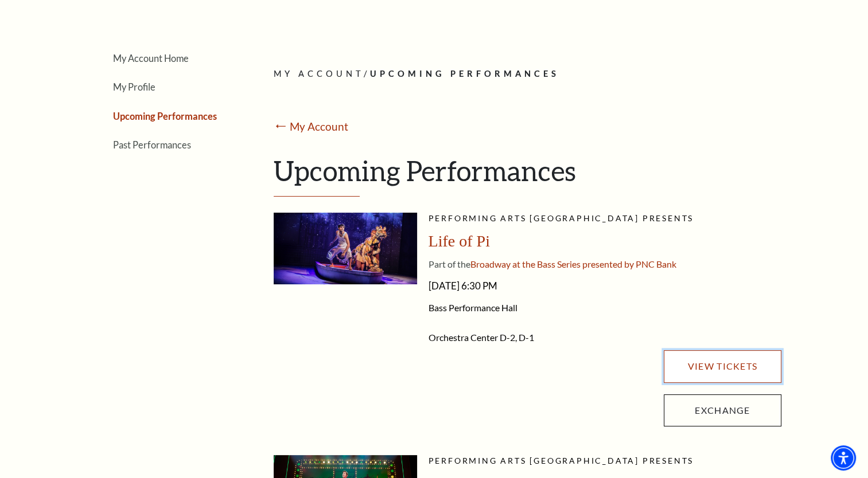 This screenshot has width=868, height=478. Describe the element at coordinates (722, 410) in the screenshot. I see `a: Exchange` at that location.